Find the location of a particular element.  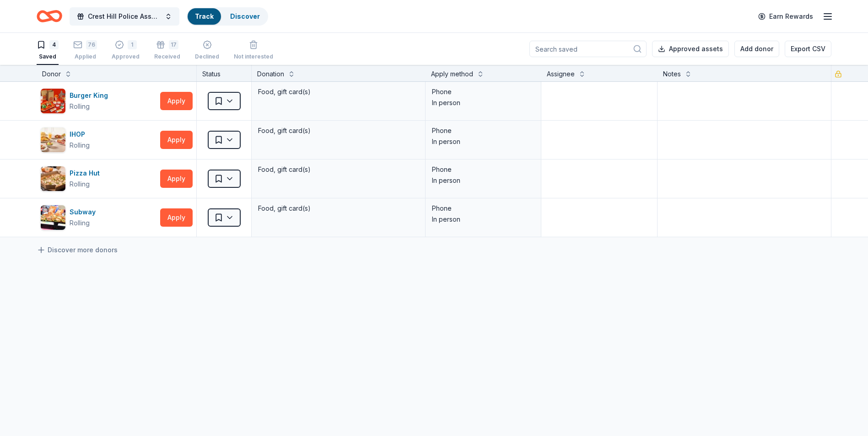

a: Home is located at coordinates (50, 16).